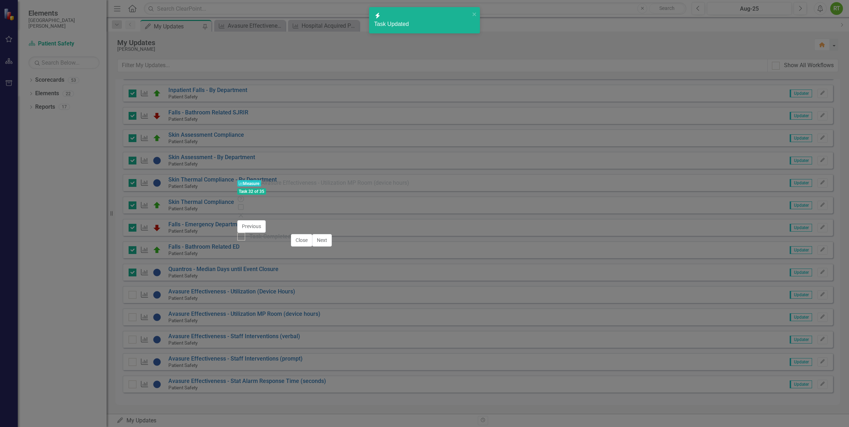 Image resolution: width=849 pixels, height=427 pixels. What do you see at coordinates (252, 191) in the screenshot?
I see `span: Task 32 of 35` at bounding box center [252, 191].